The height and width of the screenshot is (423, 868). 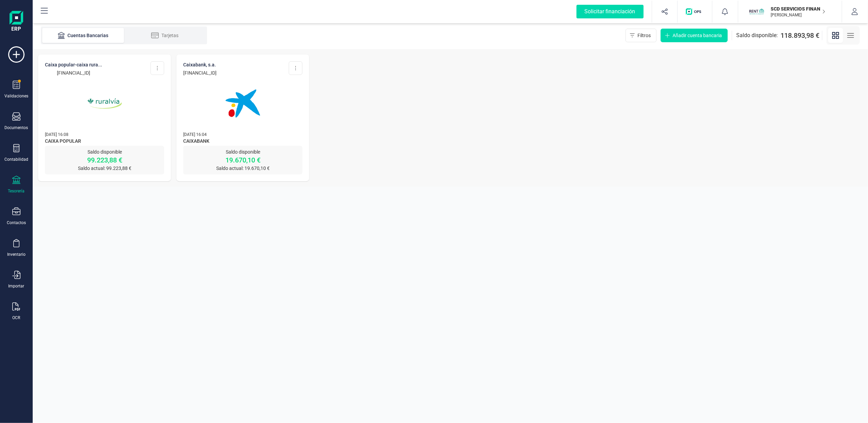 What do you see at coordinates (83, 36) in the screenshot?
I see `div: Cuentas Bancarias` at bounding box center [83, 36].